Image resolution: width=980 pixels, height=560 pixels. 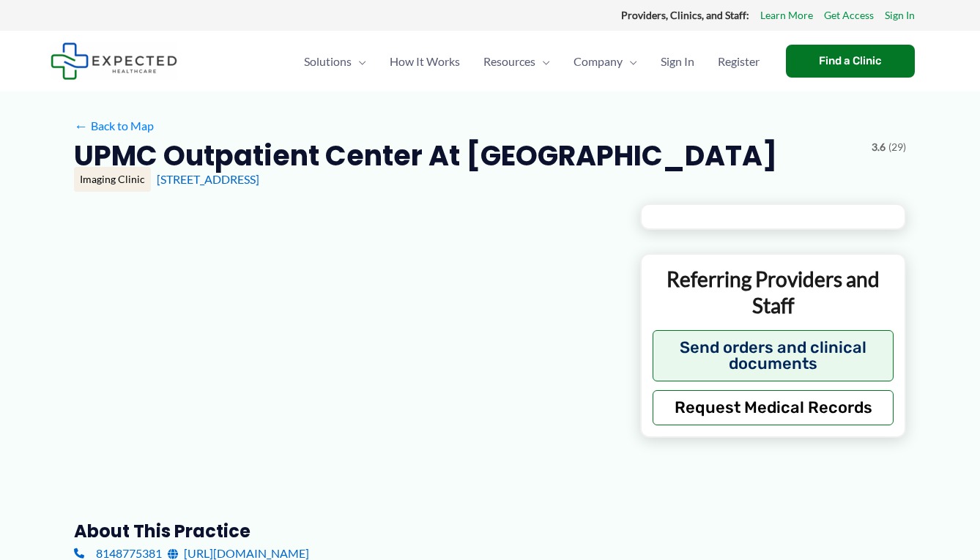 What do you see at coordinates (773, 356) in the screenshot?
I see `button: Send orders and clinical documents` at bounding box center [773, 356].